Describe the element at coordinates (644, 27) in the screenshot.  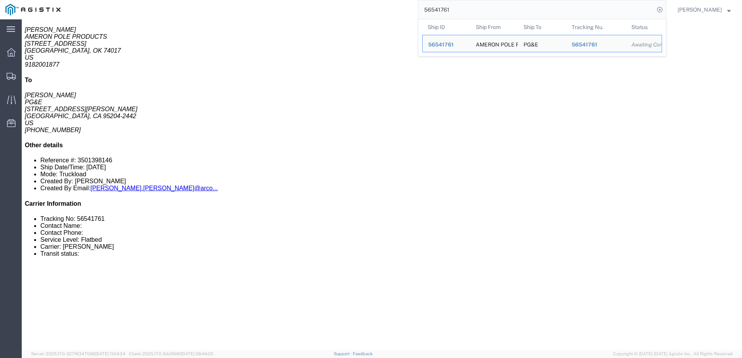
I see `th: Status` at that location.